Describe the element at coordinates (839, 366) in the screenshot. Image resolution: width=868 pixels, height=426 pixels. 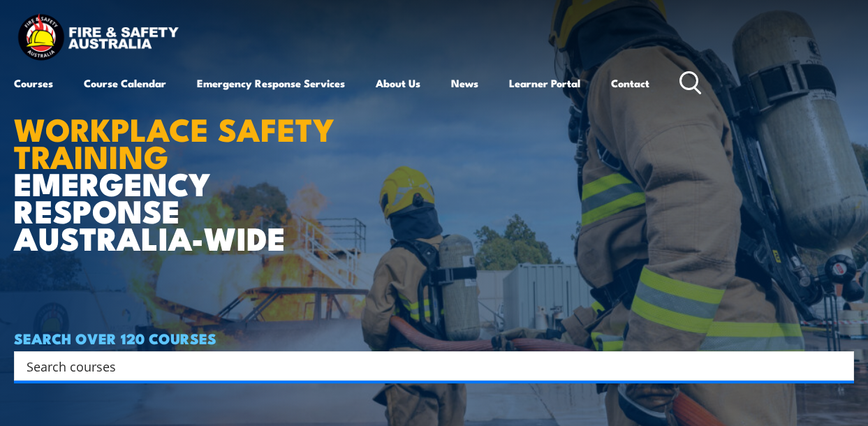
I see `button: Search magnifier button` at that location.